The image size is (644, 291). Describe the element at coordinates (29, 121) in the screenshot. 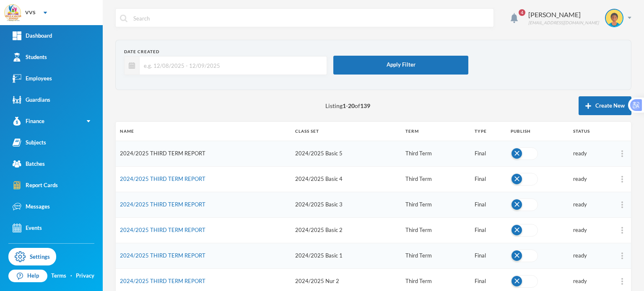

I see `div: Finance` at that location.